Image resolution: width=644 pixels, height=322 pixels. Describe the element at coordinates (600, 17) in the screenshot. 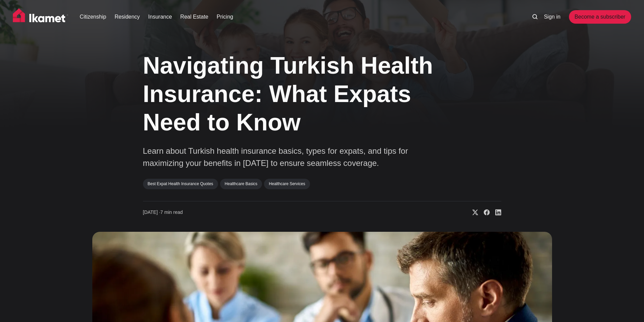

I see `a: Become a subscriber` at that location.